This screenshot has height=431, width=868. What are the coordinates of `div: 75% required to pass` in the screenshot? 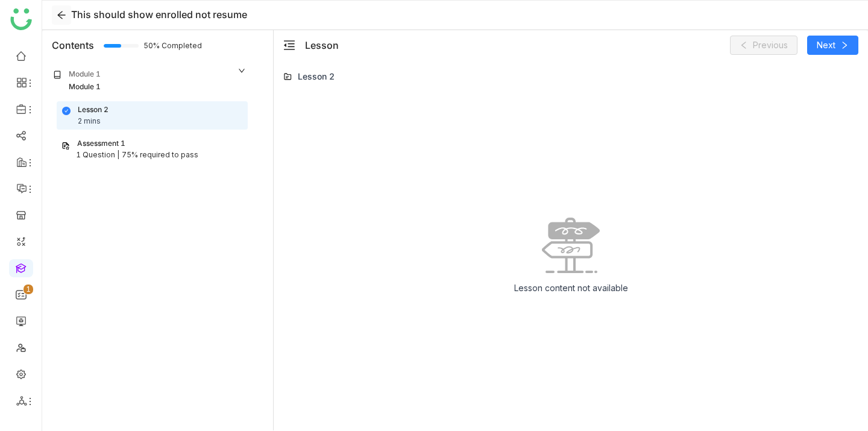 It's located at (160, 155).